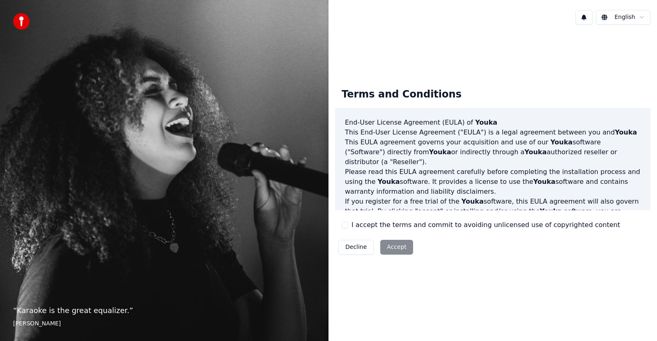 The image size is (657, 341). Describe the element at coordinates (486, 225) in the screenshot. I see `label: I accept the terms and commit to avoiding unlicensed use of copyrighted content` at that location.